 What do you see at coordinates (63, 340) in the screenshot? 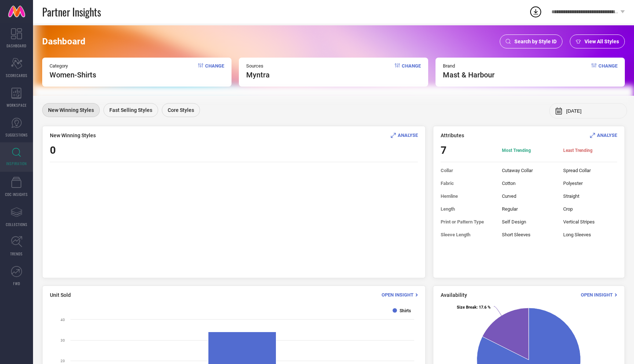
I see `text: 30` at bounding box center [63, 340].